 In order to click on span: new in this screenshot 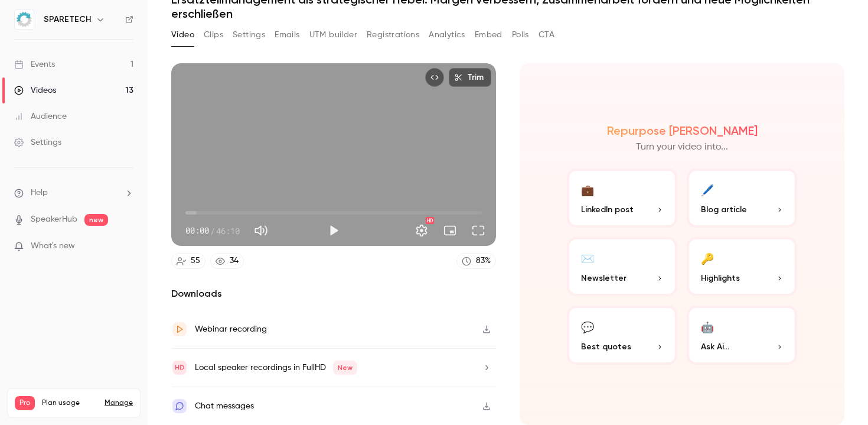, I will do `click(96, 220)`.